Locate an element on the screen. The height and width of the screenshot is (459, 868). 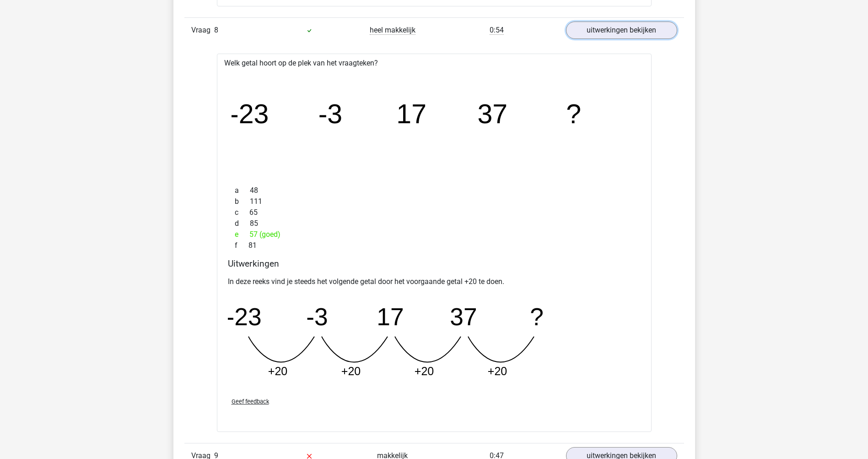
span: d is located at coordinates (242, 223).